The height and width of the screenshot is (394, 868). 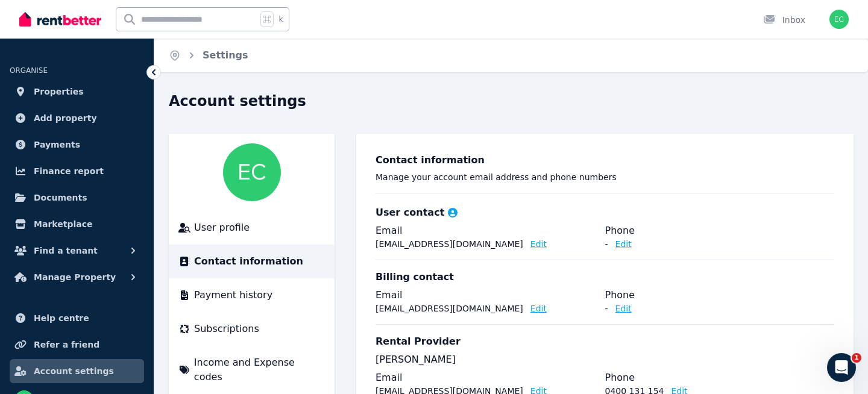 What do you see at coordinates (69, 171) in the screenshot?
I see `span: Finance report` at bounding box center [69, 171].